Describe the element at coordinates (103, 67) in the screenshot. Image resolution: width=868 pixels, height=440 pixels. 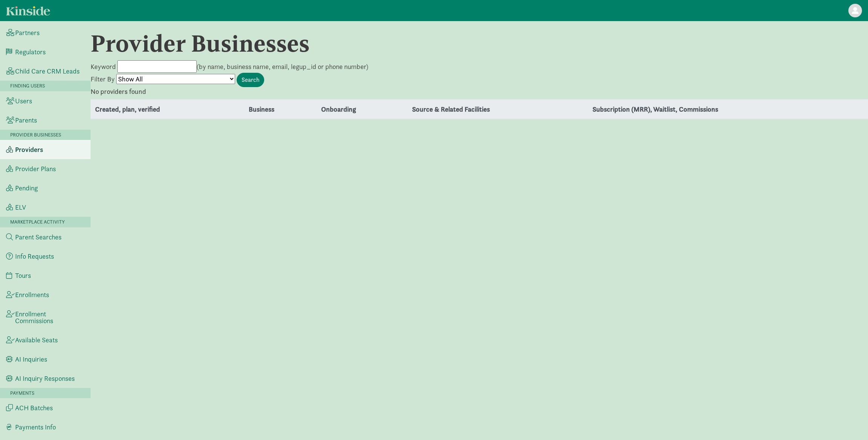
I see `label: Keyword` at that location.